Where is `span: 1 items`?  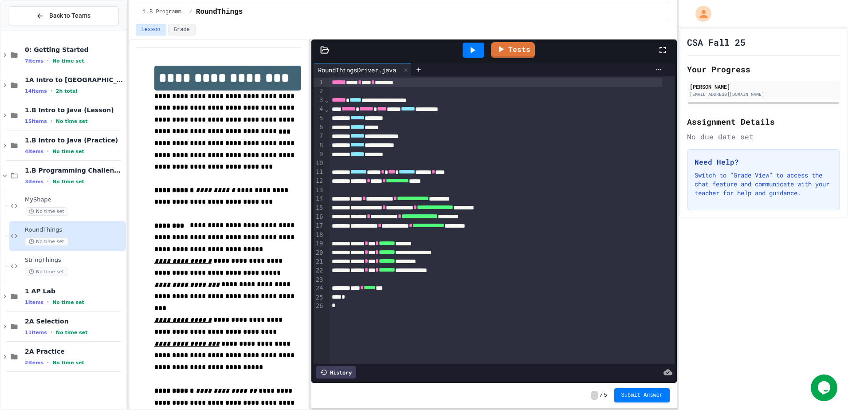 span: 1 items is located at coordinates (34, 302).